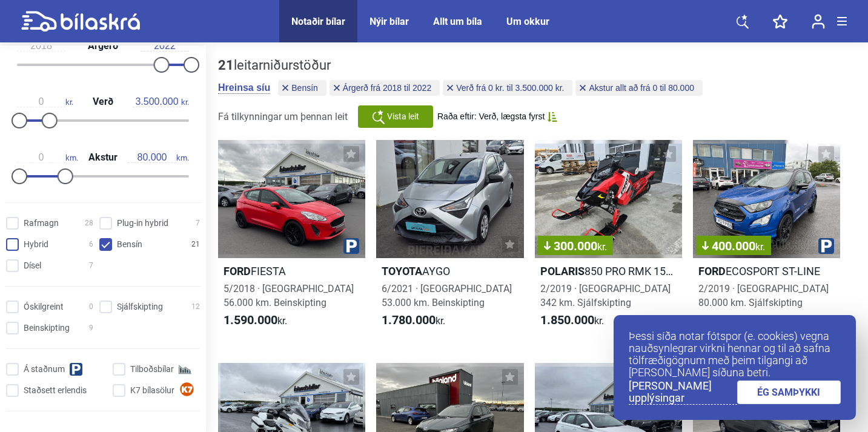 The image size is (868, 432). Describe the element at coordinates (562, 271) in the screenshot. I see `b: Polaris` at that location.